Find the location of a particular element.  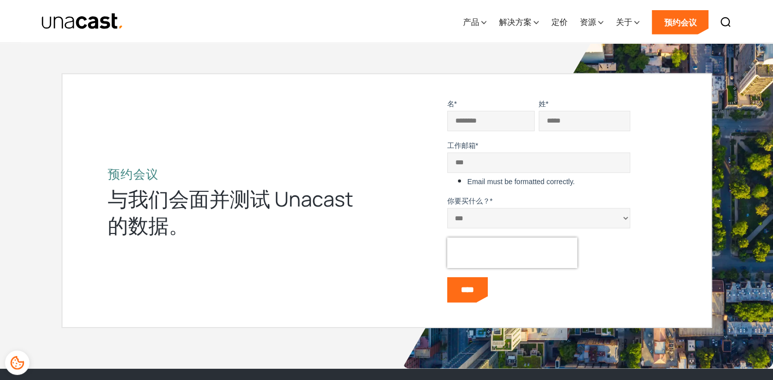

a: 预约会议 is located at coordinates (680, 22).